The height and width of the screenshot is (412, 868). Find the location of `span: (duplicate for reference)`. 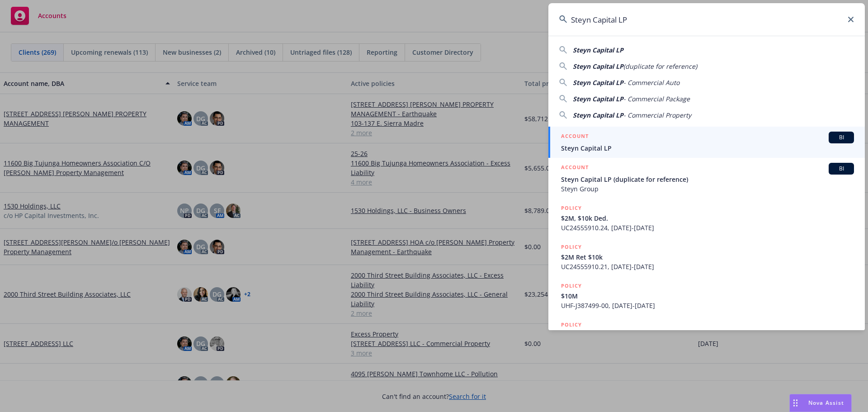

span: (duplicate for reference) is located at coordinates (660, 66).